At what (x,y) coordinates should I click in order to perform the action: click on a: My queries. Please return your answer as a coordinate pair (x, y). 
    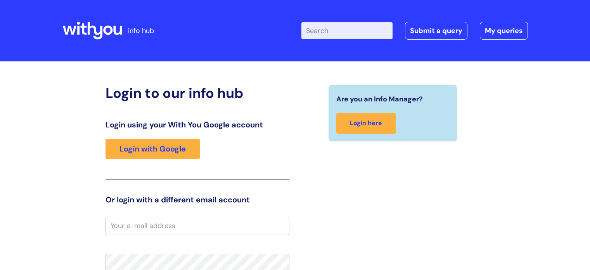
    Looking at the image, I should click on (504, 31).